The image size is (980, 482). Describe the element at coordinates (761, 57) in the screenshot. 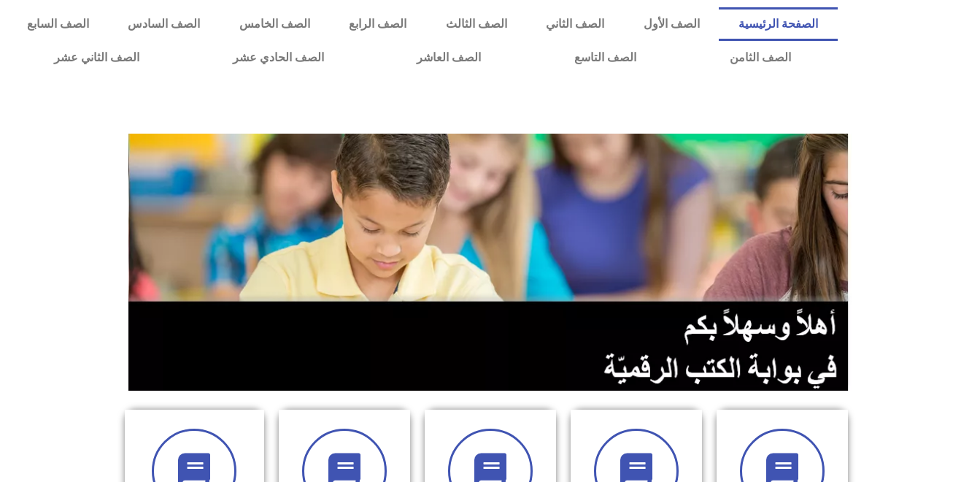

I see `a: الصف الثامن` at that location.